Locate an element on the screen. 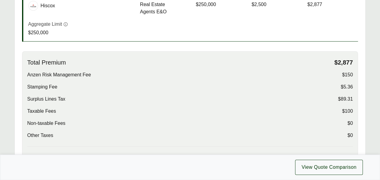  span: Hiscox is located at coordinates (48, 6).